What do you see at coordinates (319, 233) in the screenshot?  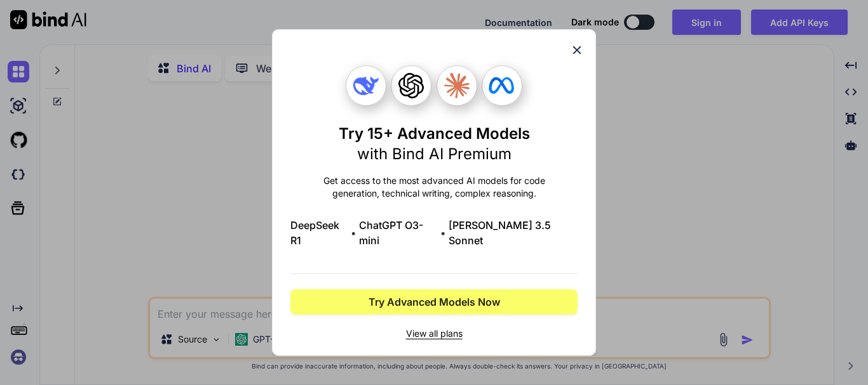 I see `span: DeepSeek R1` at bounding box center [319, 233].